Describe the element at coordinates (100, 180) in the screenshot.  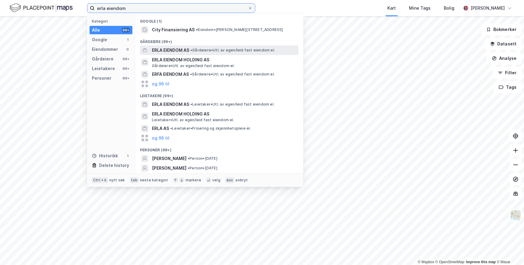
I see `div: Ctrl + k` at that location.